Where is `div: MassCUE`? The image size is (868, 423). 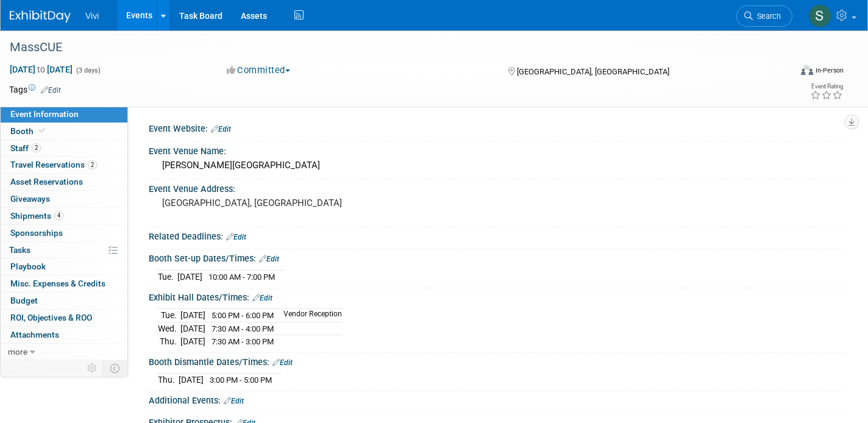
div: MassCUE is located at coordinates (389, 47).